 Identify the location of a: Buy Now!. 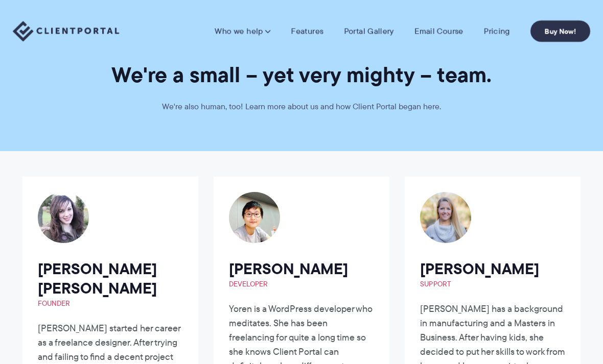
(560, 31).